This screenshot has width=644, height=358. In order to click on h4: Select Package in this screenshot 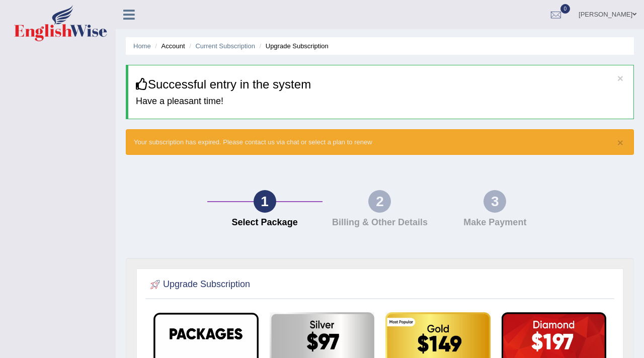, I will do `click(265, 222)`.